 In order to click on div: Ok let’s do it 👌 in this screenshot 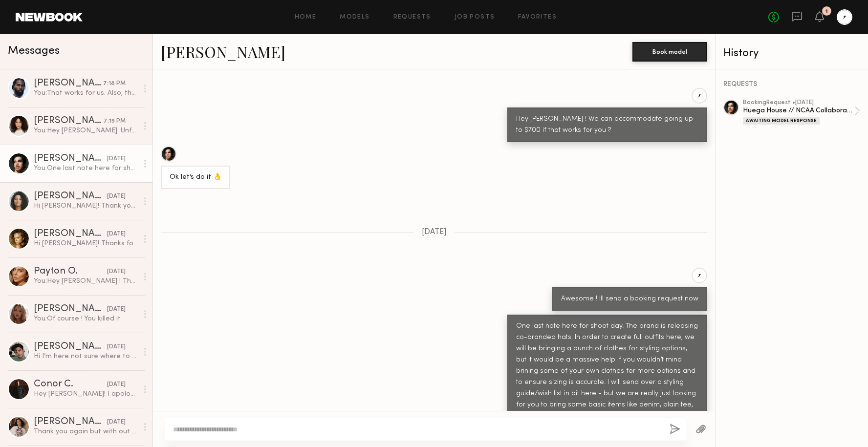, I will do `click(196, 177)`.